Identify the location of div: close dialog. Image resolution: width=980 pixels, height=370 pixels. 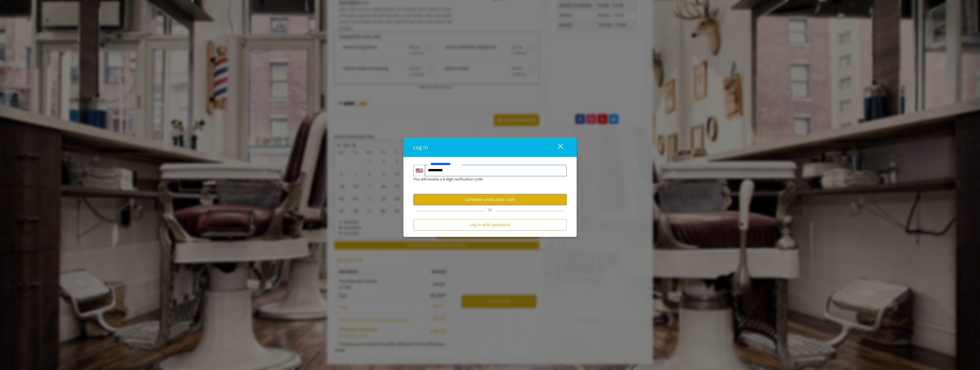
(557, 148).